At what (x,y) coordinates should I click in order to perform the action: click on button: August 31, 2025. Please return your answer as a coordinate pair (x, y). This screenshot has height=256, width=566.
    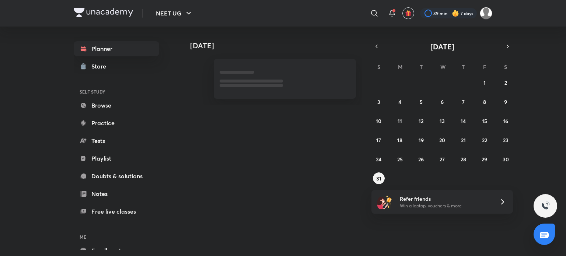
    Looking at the image, I should click on (379, 178).